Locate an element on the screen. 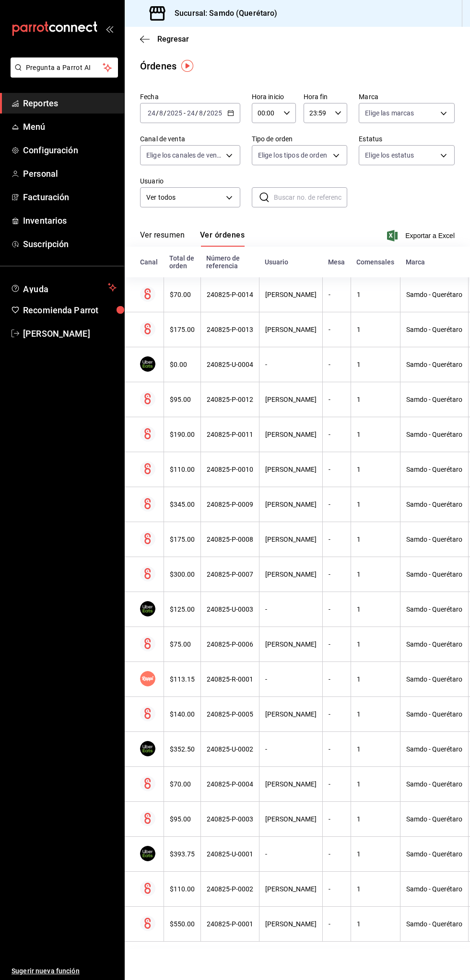 This screenshot has width=470, height=980. div: $0.00 is located at coordinates (183, 365).